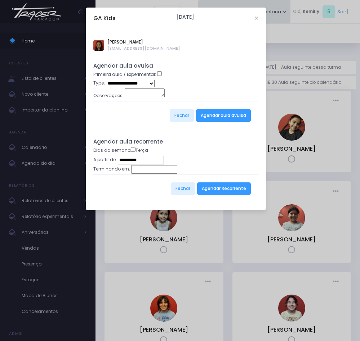 This screenshot has height=341, width=360. I want to click on label: Primeira aula / Experimental:, so click(125, 75).